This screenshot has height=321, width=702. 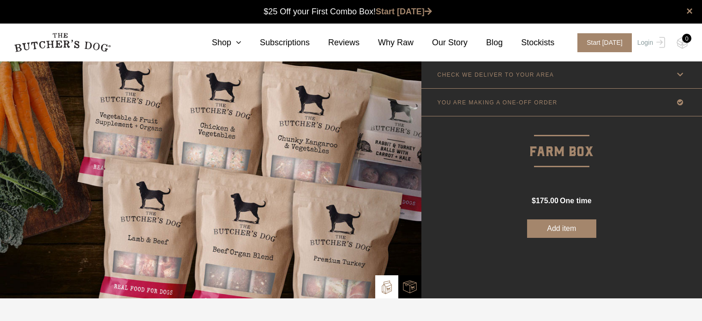 I want to click on a: YOU ARE MAKING A ONE-OFF ORDER, so click(x=561, y=102).